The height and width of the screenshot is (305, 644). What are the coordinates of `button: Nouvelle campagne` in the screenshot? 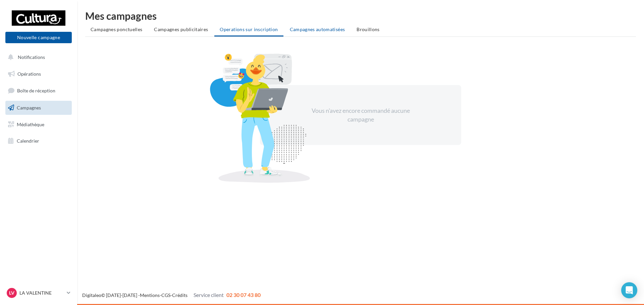 It's located at (38, 37).